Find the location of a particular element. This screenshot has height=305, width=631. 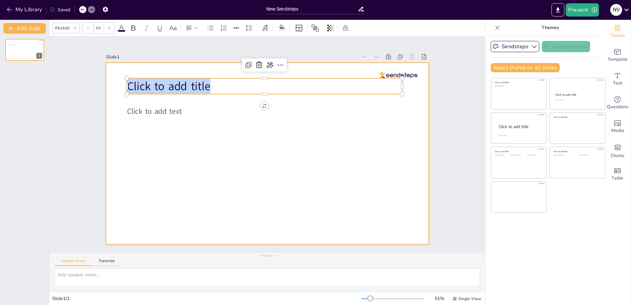

div: Add charts and graphs is located at coordinates (617, 150).